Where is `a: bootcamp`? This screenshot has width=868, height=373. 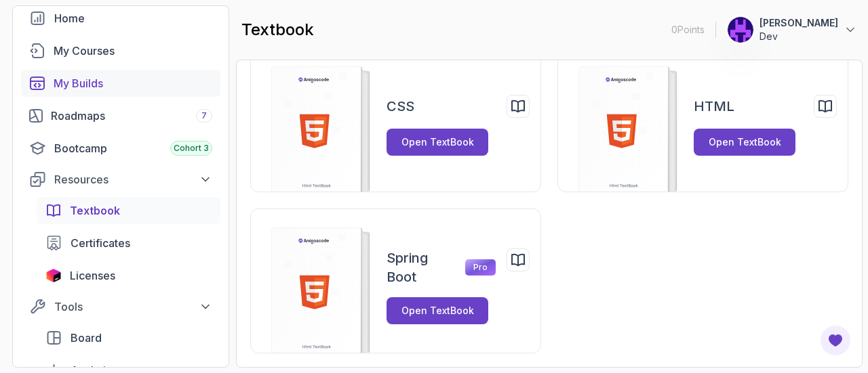 a: bootcamp is located at coordinates (121, 149).